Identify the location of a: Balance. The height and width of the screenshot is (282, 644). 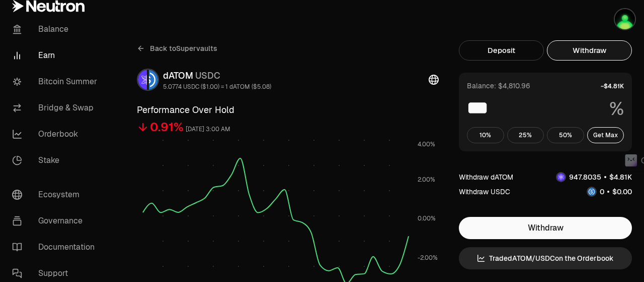
(57, 29).